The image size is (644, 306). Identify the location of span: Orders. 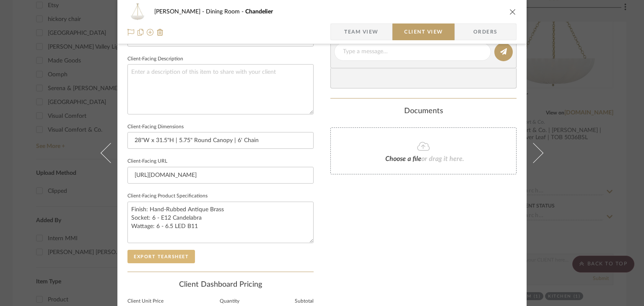
(486, 32).